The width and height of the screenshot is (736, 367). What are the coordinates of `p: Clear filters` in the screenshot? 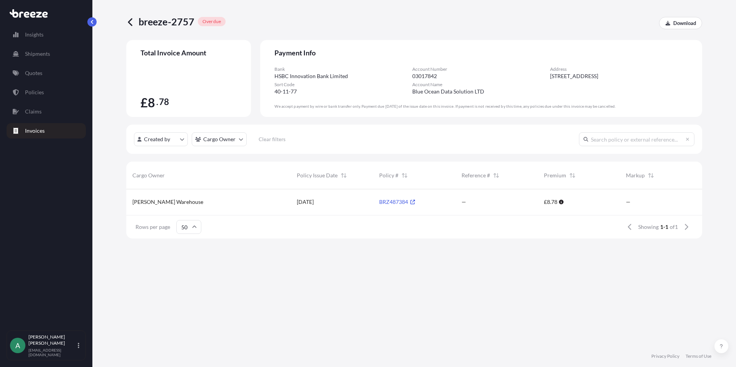 It's located at (272, 139).